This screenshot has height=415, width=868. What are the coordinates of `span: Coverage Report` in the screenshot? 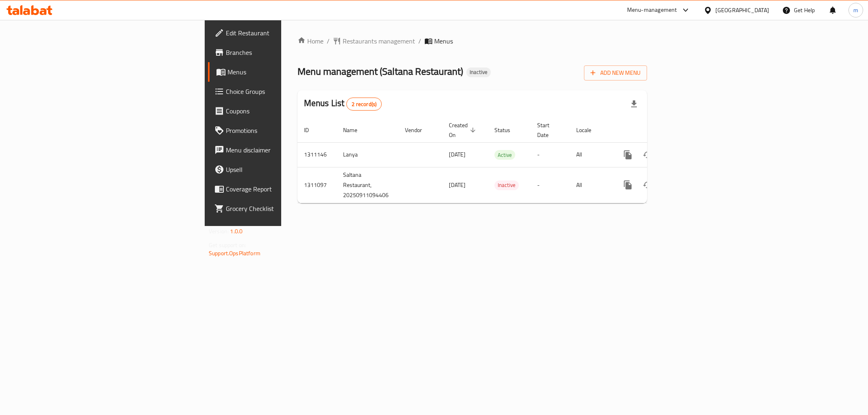 It's located at (284, 189).